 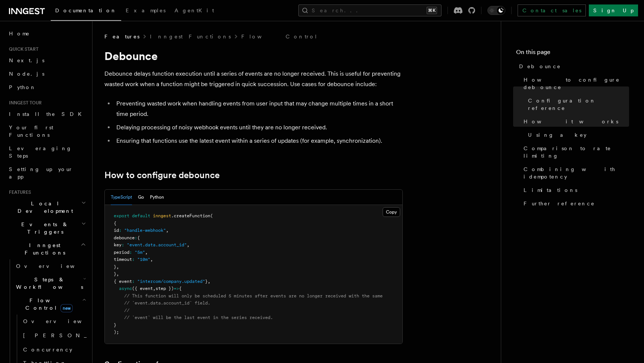 I want to click on span: Debounce, so click(x=540, y=67).